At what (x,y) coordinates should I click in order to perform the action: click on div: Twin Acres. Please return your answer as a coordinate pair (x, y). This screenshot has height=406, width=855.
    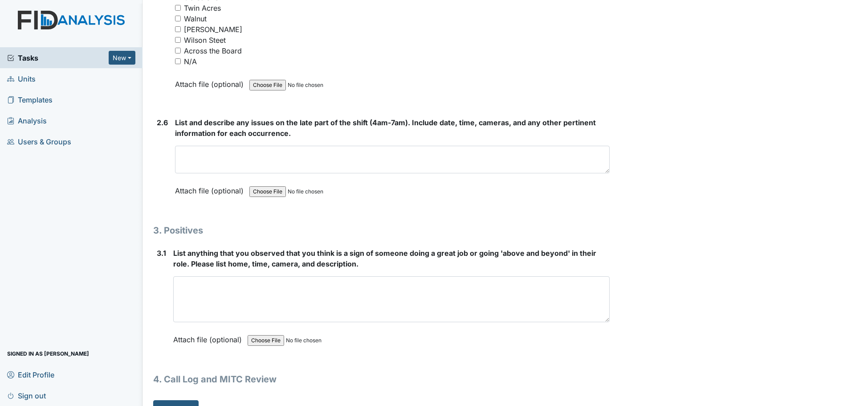
    Looking at the image, I should click on (202, 8).